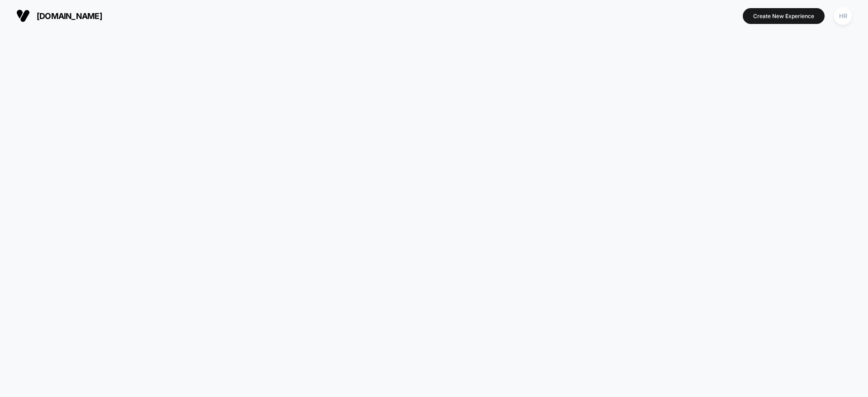 This screenshot has width=868, height=397. What do you see at coordinates (23, 16) in the screenshot?
I see `img: Visually logo` at bounding box center [23, 16].